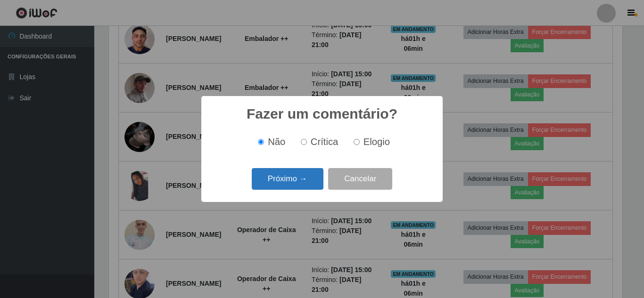 The image size is (644, 298). What do you see at coordinates (261, 142) in the screenshot?
I see `input: Não` at bounding box center [261, 142].